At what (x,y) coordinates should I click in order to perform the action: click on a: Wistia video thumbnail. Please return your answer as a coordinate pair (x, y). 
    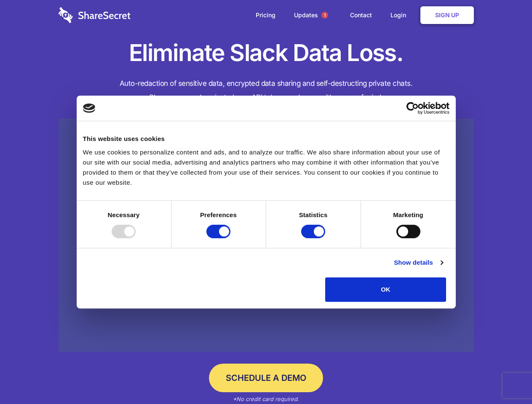
    Looking at the image, I should click on (266, 235).